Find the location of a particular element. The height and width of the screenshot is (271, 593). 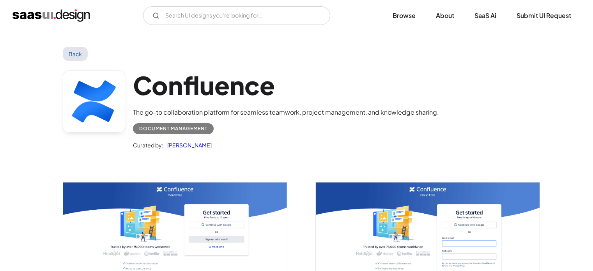

div: Curated by: is located at coordinates (148, 145).